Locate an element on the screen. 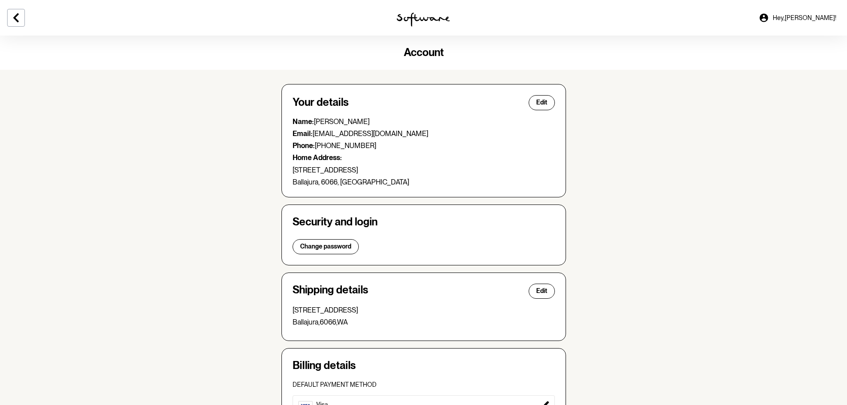 This screenshot has width=847, height=405. strong: Phone: is located at coordinates (304, 145).